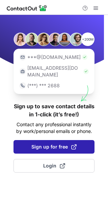 This screenshot has width=108, height=203. Describe the element at coordinates (54, 110) in the screenshot. I see `h1: Sign up to save contact details in 1-click (it’s free!)` at that location.